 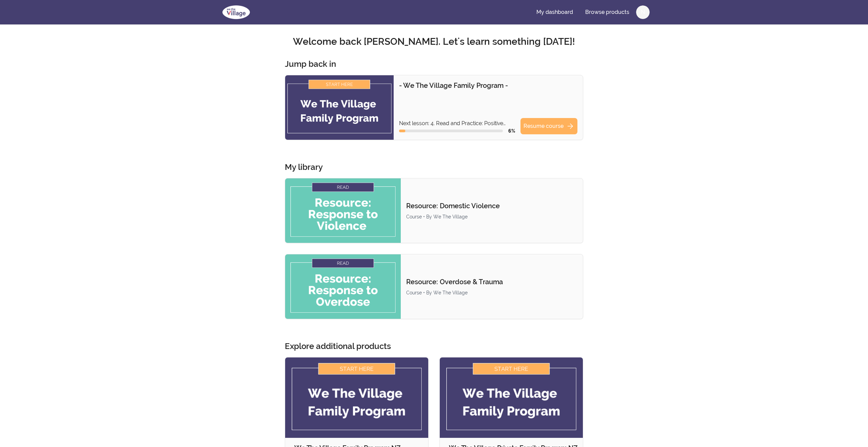 What do you see at coordinates (338, 347) in the screenshot?
I see `h3: Explore additional products` at bounding box center [338, 347].